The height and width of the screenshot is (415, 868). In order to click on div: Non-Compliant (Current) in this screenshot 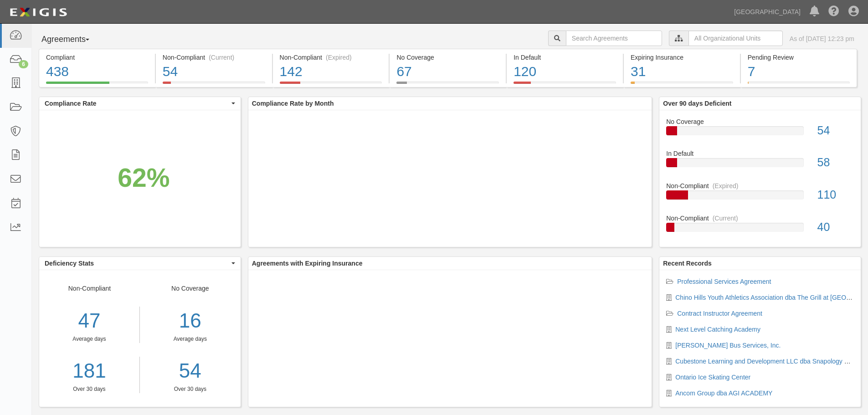, I will do `click(214, 58)`.